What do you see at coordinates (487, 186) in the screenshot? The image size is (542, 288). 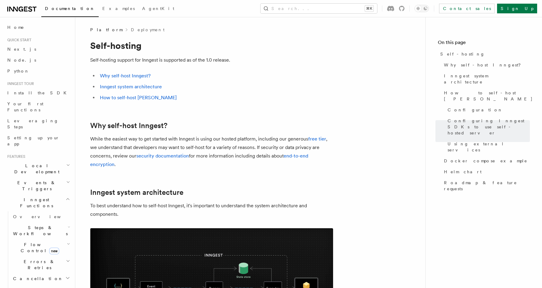 I see `span: Roadmap & feature requests` at bounding box center [487, 186].